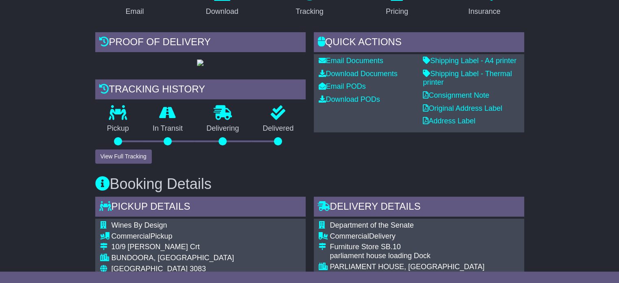  What do you see at coordinates (349, 99) in the screenshot?
I see `a: Download PODs` at bounding box center [349, 99].